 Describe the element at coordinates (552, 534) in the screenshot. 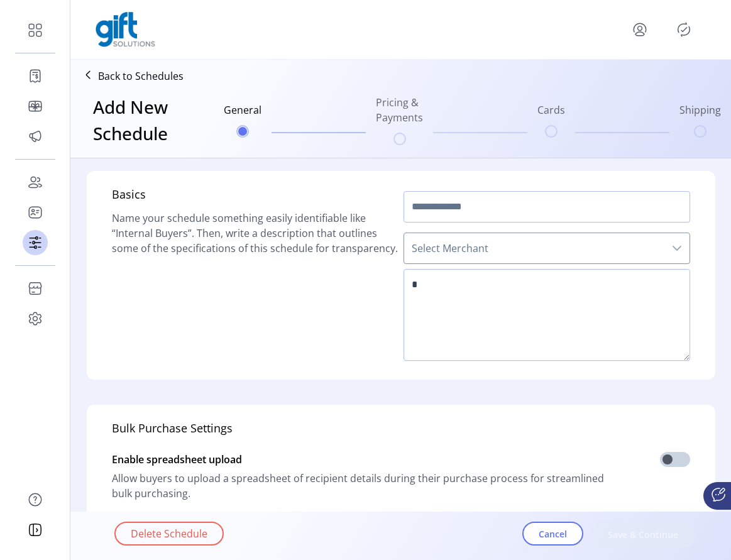

I see `span: Cancel` at that location.